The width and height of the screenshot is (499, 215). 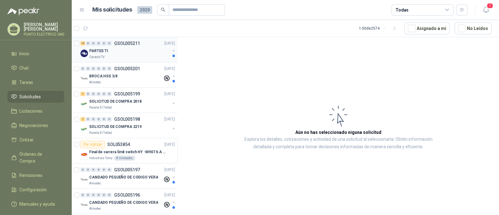 What do you see at coordinates (36, 68) in the screenshot?
I see `a: Chat` at bounding box center [36, 68].